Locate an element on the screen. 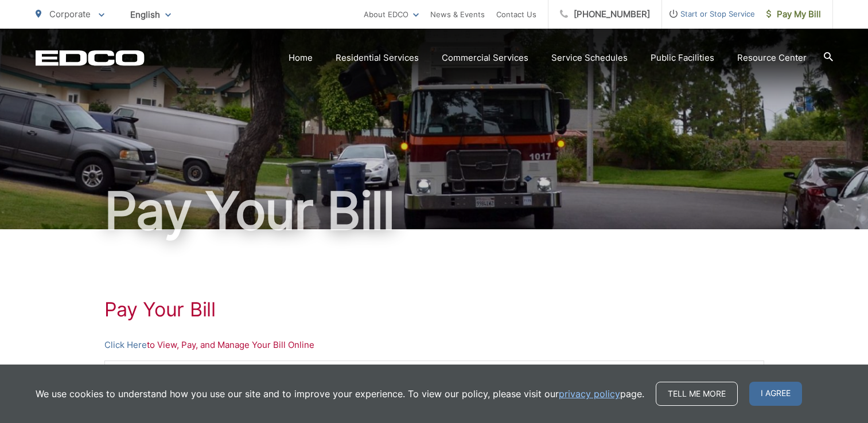 Image resolution: width=868 pixels, height=423 pixels. a: News & Events is located at coordinates (457, 15).